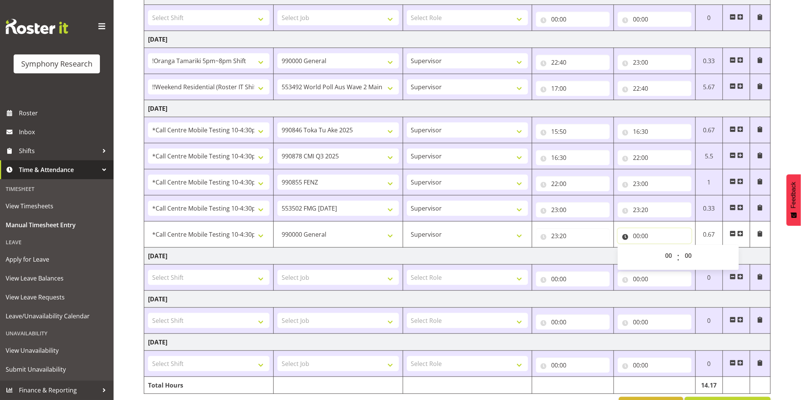 Image resolution: width=801 pixels, height=400 pixels. What do you see at coordinates (209, 386) in the screenshot?
I see `td: Total Hours` at bounding box center [209, 386].